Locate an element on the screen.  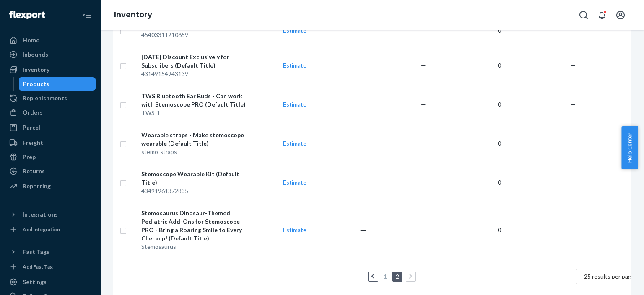
div: stemo-straps is located at coordinates (194, 151).